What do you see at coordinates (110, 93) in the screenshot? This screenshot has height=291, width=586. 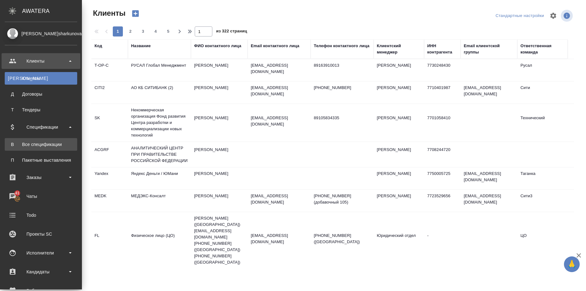 I see `td: CITI2` at bounding box center [110, 93].